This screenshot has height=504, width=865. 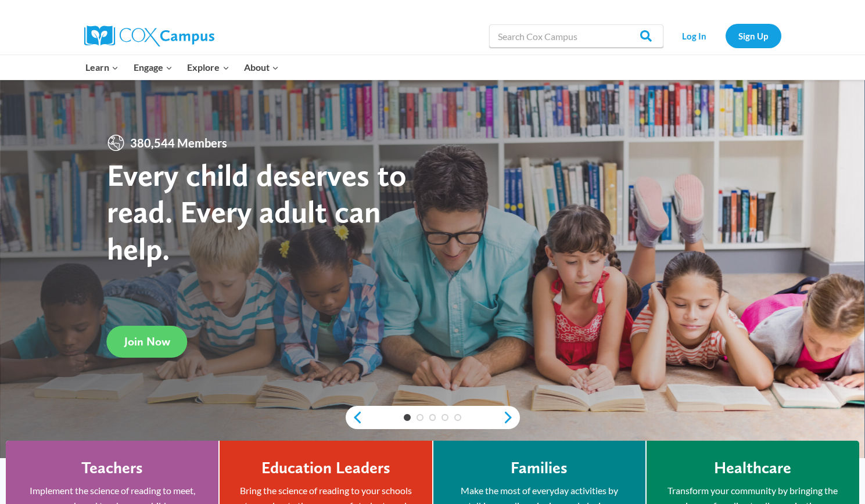 I want to click on img: Cox Campus, so click(x=149, y=36).